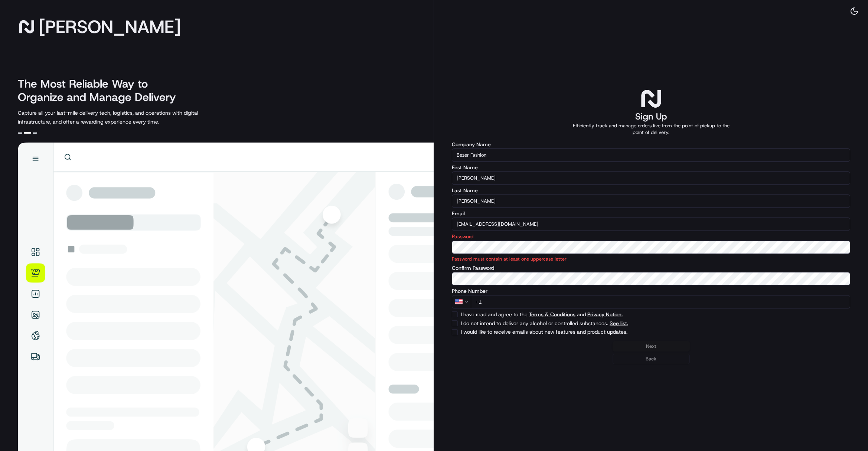 This screenshot has height=451, width=868. I want to click on h2: The Most Reliable Way to Organize and Manage Delivery, so click(101, 91).